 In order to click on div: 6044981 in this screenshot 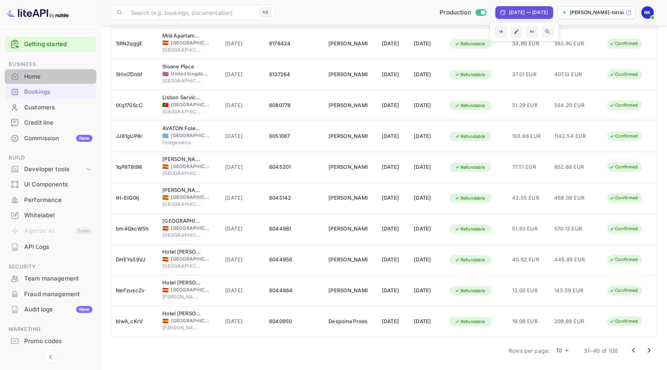, I will do `click(294, 229)`.